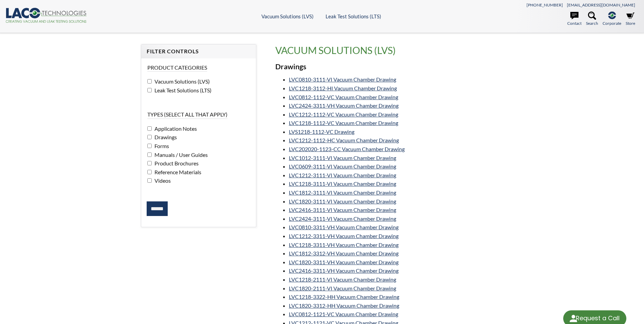  I want to click on a: LVC1212-1112-HC Vacuum Chamber Drawing, so click(344, 140).